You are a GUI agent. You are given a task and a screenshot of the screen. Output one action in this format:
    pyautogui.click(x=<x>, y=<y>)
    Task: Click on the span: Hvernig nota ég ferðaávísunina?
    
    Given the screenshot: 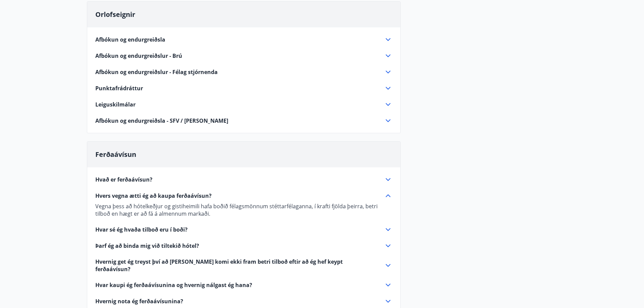 What is the action you would take?
    pyautogui.click(x=139, y=301)
    